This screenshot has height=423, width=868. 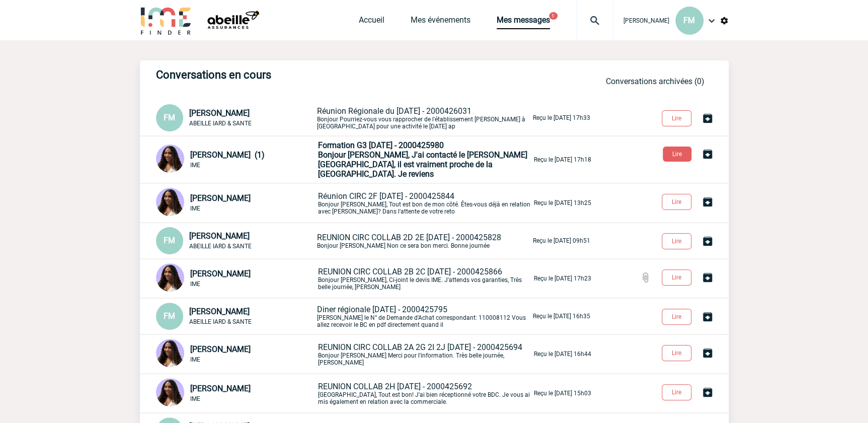 What do you see at coordinates (655, 81) in the screenshot?
I see `a: Conversations archivées (0)` at bounding box center [655, 81].